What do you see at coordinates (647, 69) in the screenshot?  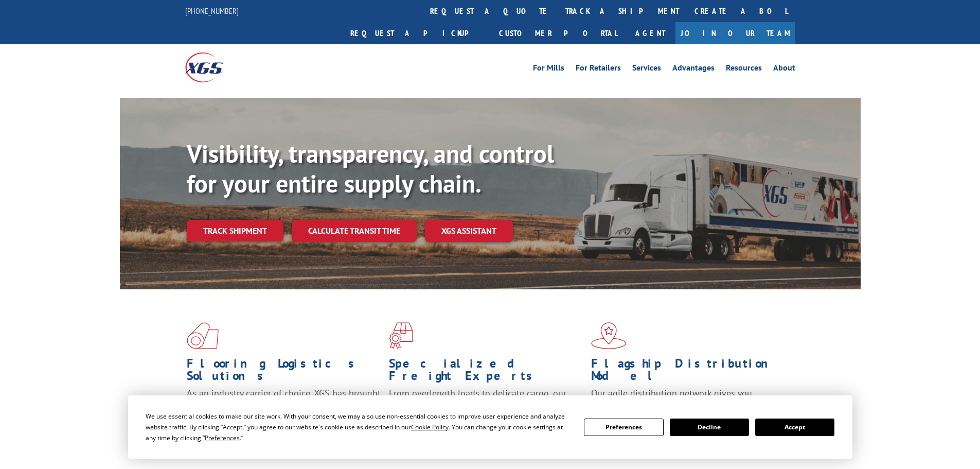 I see `a: Services` at bounding box center [647, 69].